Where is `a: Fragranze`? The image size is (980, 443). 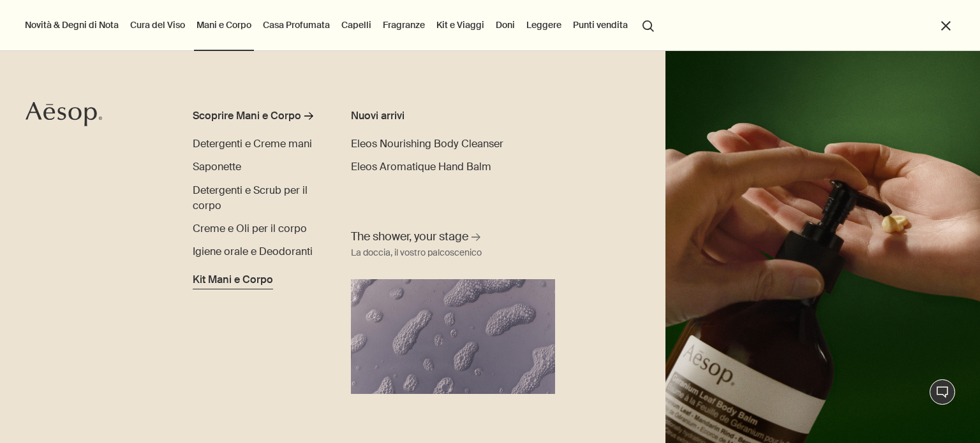 a: Fragranze is located at coordinates (404, 25).